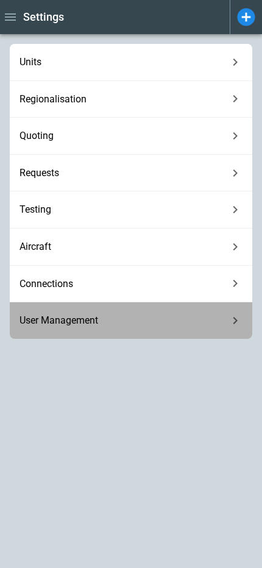  I want to click on span: Aircraft, so click(124, 247).